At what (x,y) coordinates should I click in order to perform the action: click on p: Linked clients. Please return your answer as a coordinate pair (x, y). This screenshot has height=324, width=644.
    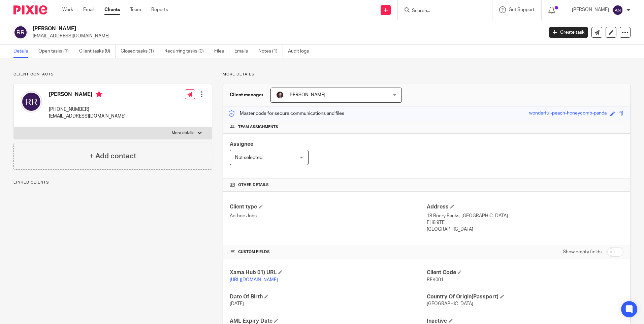
    Looking at the image, I should click on (113, 183).